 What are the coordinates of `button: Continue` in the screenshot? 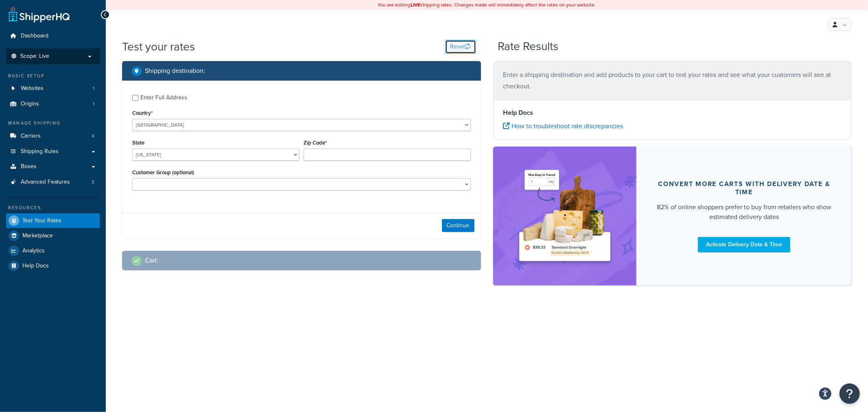 It's located at (459, 226).